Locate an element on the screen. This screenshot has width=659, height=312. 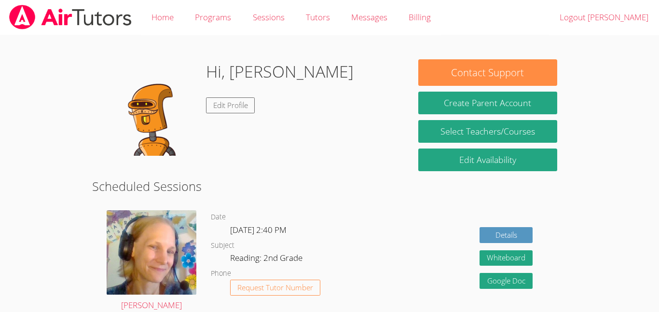
img: avatar.png is located at coordinates (152, 252).